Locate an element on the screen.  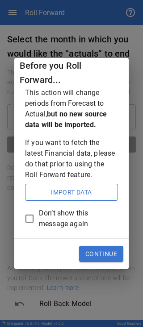
div: Before you Roll Forward... is located at coordinates (71, 73).